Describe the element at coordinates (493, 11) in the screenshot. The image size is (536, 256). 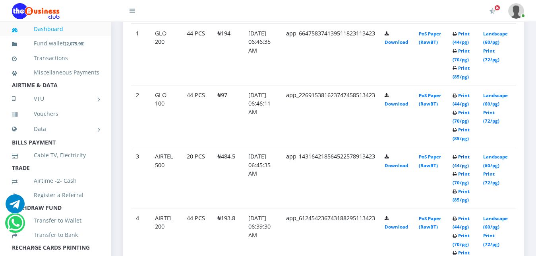
I see `i: Activate Your Membership` at that location.